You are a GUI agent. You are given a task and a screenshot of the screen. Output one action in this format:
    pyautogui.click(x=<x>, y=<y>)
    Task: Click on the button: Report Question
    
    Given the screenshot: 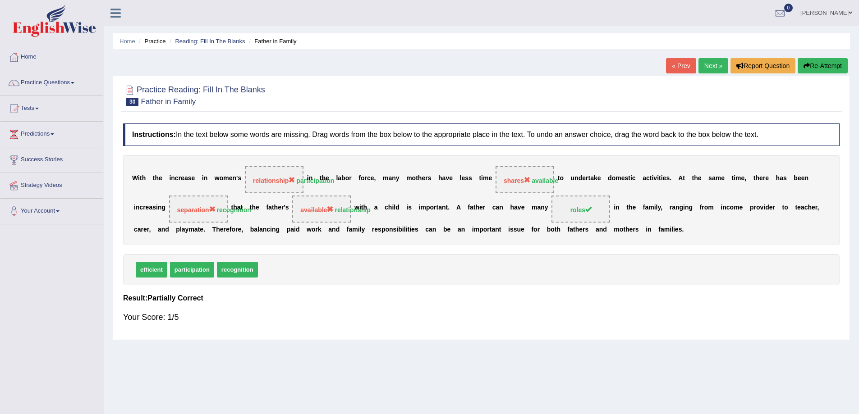 What is the action you would take?
    pyautogui.click(x=763, y=66)
    